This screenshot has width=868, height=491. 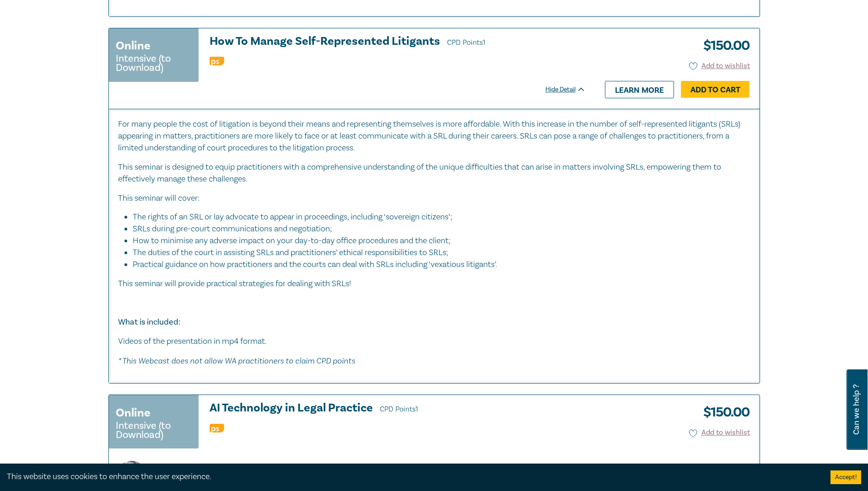 What do you see at coordinates (437, 253) in the screenshot?
I see `li: The duties of the court in assisting SRLs and practitioners’ ethical responsibilities to SRLs;` at bounding box center [437, 253].